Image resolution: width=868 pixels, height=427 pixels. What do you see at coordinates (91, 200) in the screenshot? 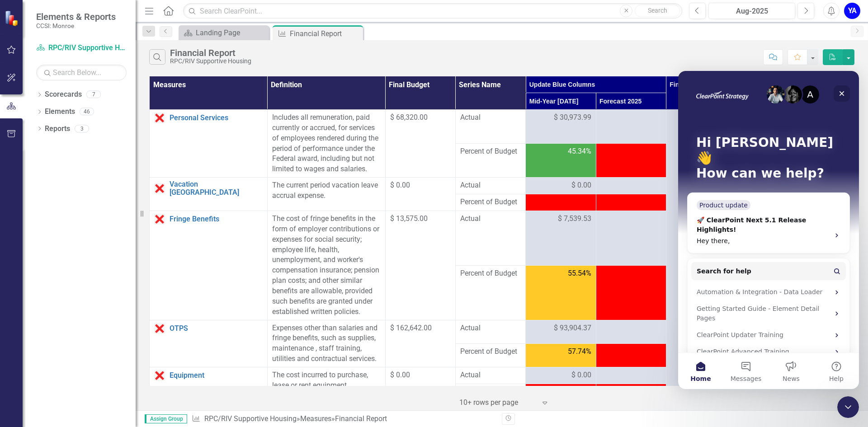
I see `button: Search for help` at bounding box center [91, 200].